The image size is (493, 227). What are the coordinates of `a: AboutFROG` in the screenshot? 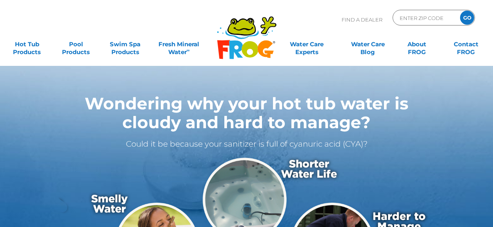 It's located at (417, 44).